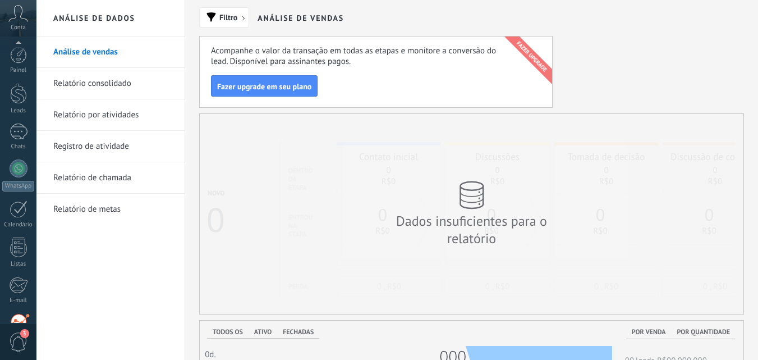 The width and height of the screenshot is (758, 360). Describe the element at coordinates (19, 224) in the screenshot. I see `div: Calendário` at that location.